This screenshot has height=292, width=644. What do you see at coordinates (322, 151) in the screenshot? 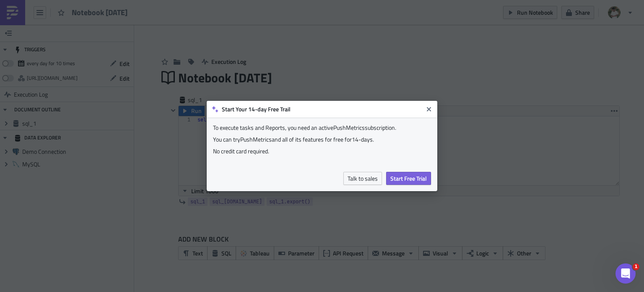
I see `p: No credit card required.` at bounding box center [322, 151].